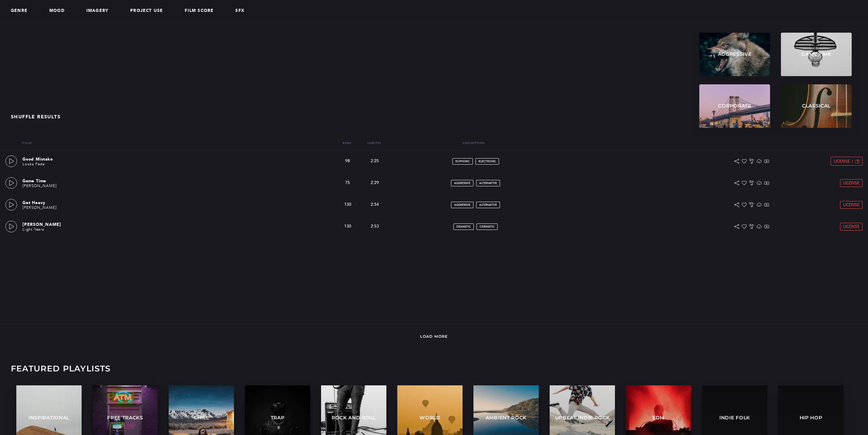 The height and width of the screenshot is (435, 868). I want to click on a: Title, so click(26, 143).